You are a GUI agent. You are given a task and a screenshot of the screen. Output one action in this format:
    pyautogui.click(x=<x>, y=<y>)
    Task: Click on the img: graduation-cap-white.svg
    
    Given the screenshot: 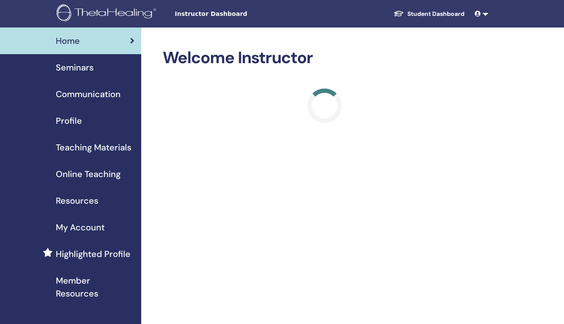 What is the action you would take?
    pyautogui.click(x=399, y=13)
    